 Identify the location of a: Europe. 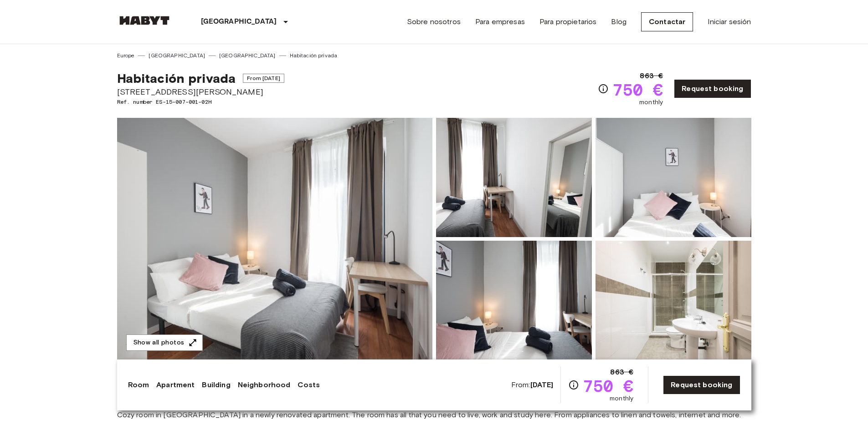
(126, 56).